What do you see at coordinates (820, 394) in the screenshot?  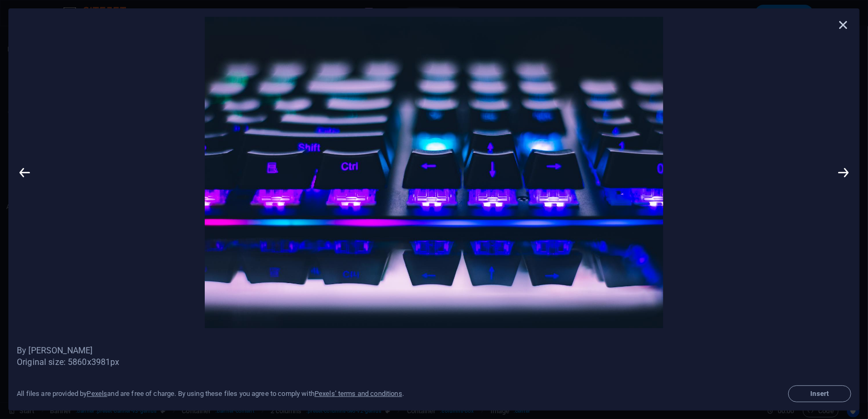 I see `button: Insert` at bounding box center [820, 394].